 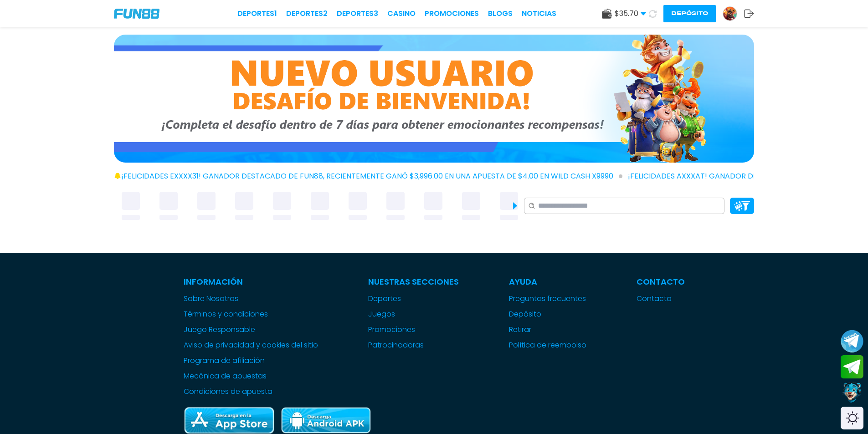 What do you see at coordinates (433, 98) in the screenshot?
I see `img: Bono de Nuevo Jugador` at bounding box center [433, 98].